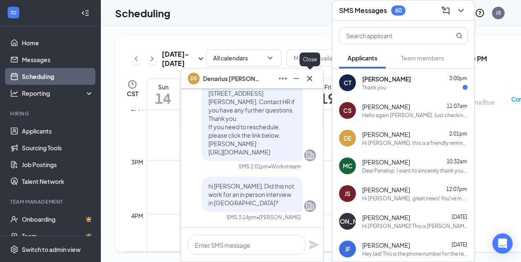  I want to click on a: Messages, so click(58, 60).